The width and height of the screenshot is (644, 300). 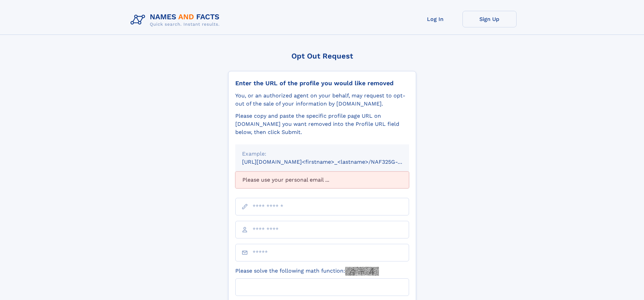 What do you see at coordinates (322, 154) in the screenshot?
I see `div: Example:` at bounding box center [322, 154].